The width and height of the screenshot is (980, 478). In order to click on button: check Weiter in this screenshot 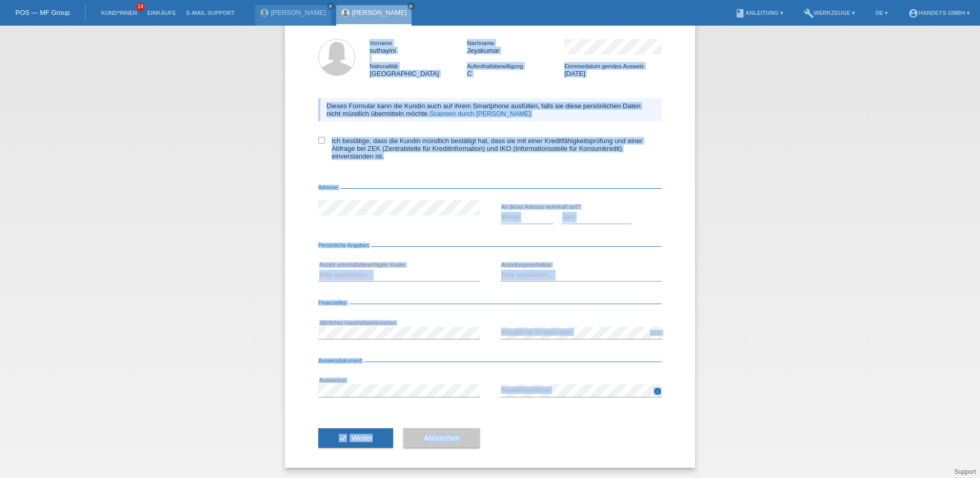, I will do `click(356, 438)`.